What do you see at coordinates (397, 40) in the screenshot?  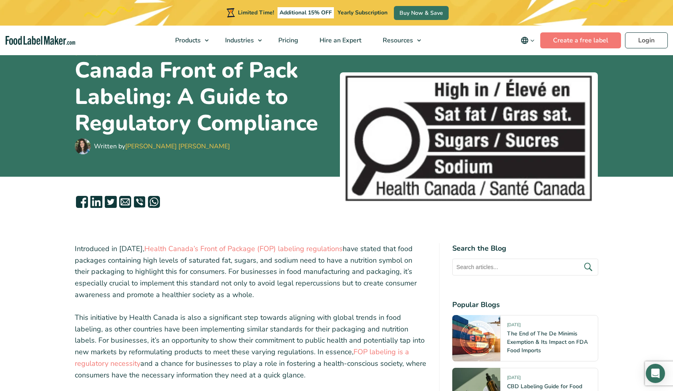 I see `span: Resources` at bounding box center [397, 40].